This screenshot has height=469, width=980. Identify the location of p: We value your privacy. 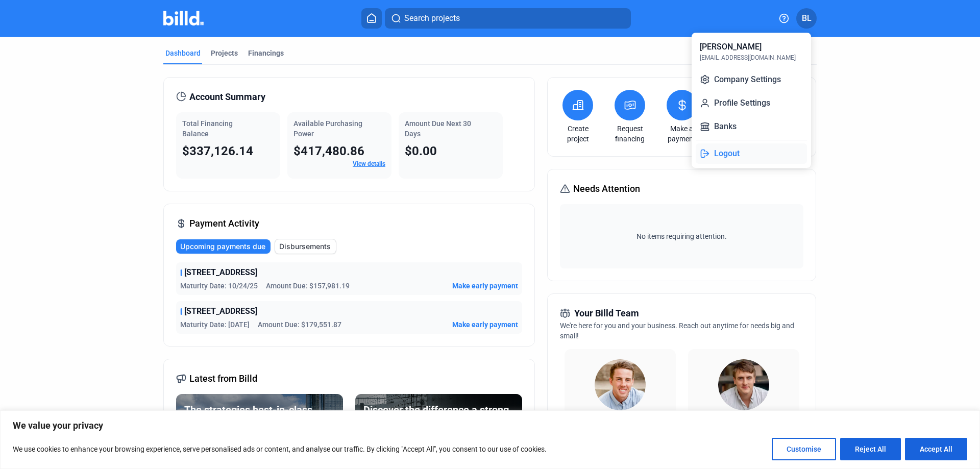
(490, 425).